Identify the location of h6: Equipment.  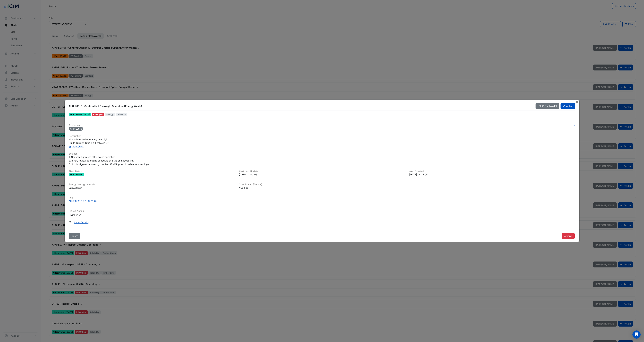
(322, 125).